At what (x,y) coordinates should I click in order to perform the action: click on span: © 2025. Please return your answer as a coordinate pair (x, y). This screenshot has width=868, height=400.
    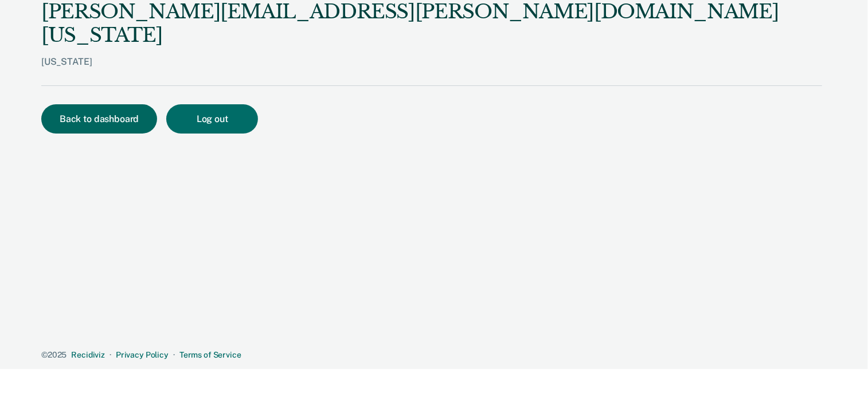
    Looking at the image, I should click on (54, 354).